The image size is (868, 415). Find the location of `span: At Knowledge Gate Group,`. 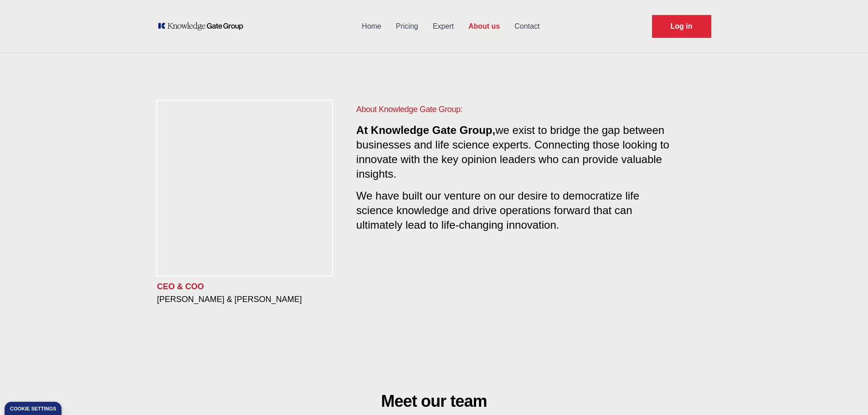

span: At Knowledge Gate Group, is located at coordinates (426, 130).